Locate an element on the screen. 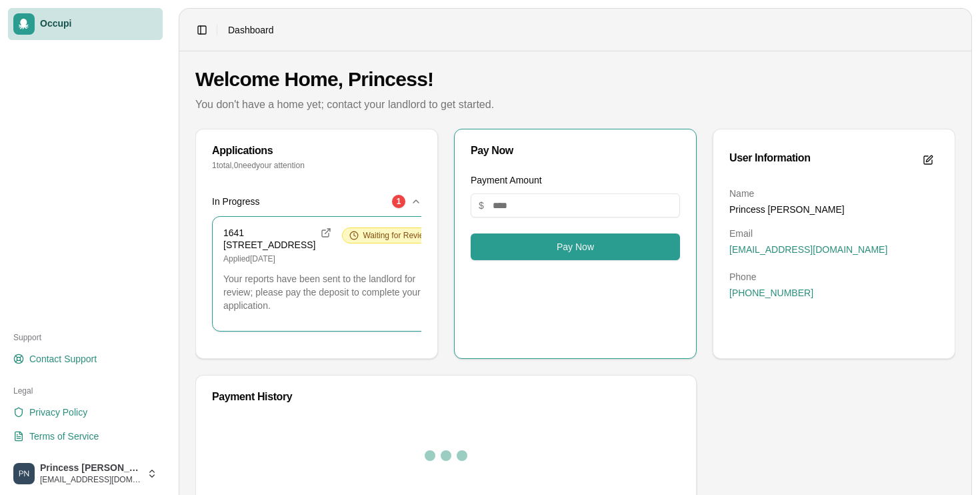 The width and height of the screenshot is (980, 495). span: Privacy Policy is located at coordinates (58, 412).